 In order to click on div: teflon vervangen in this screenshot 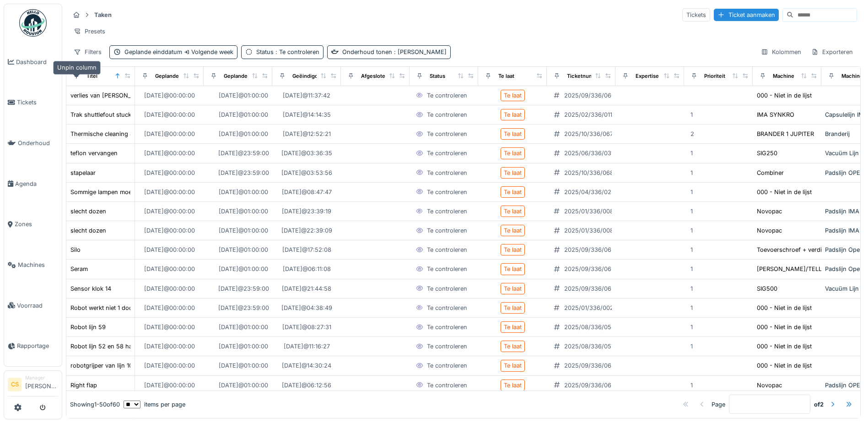, I will do `click(94, 153)`.